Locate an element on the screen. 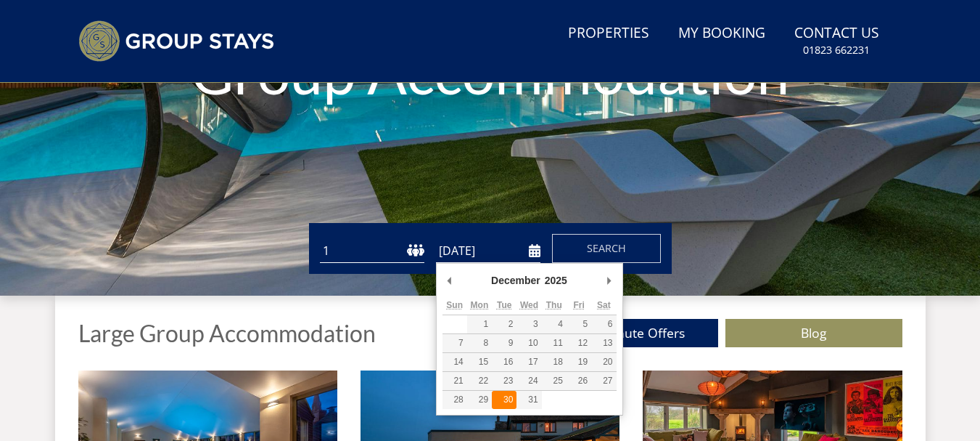  button: 19 is located at coordinates (579, 362).